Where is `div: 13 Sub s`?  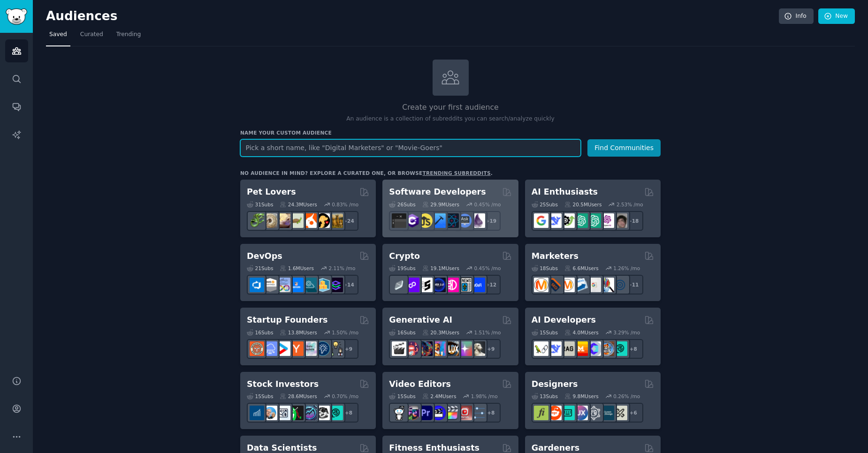
div: 13 Sub s is located at coordinates (545, 396).